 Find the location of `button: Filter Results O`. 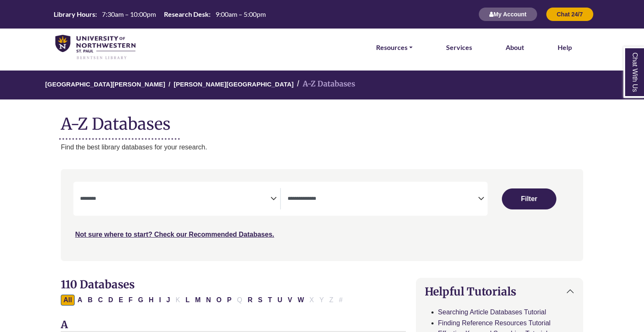

button: Filter Results O is located at coordinates (219, 300).